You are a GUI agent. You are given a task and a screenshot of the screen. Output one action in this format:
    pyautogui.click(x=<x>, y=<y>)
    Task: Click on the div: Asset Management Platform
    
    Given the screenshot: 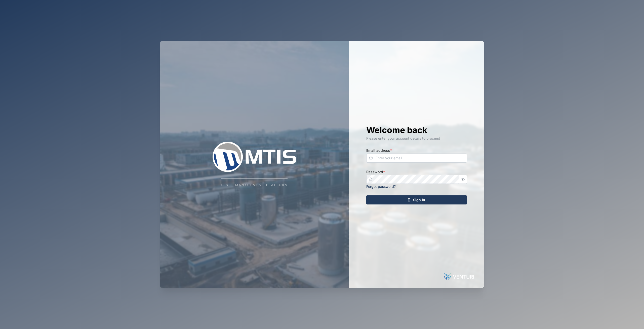 What is the action you would take?
    pyautogui.click(x=254, y=185)
    